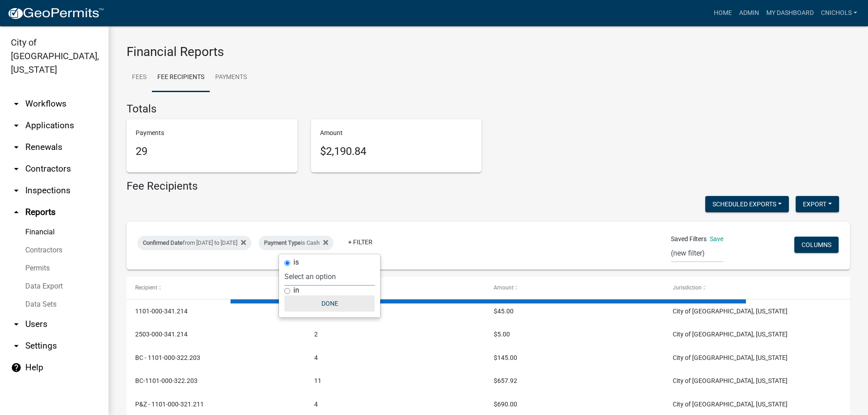 This screenshot has height=415, width=868. Describe the element at coordinates (318, 381) in the screenshot. I see `span: 11` at that location.